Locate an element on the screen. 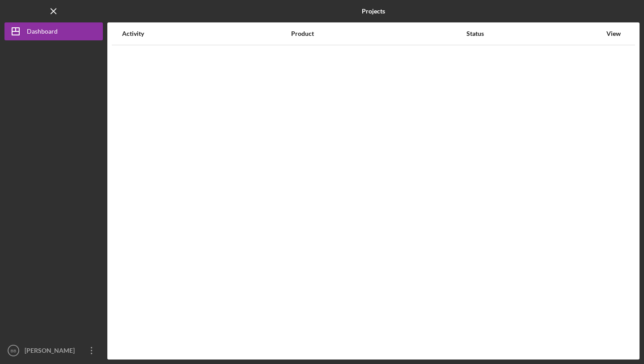 This screenshot has height=364, width=644. b: Projects is located at coordinates (374, 11).